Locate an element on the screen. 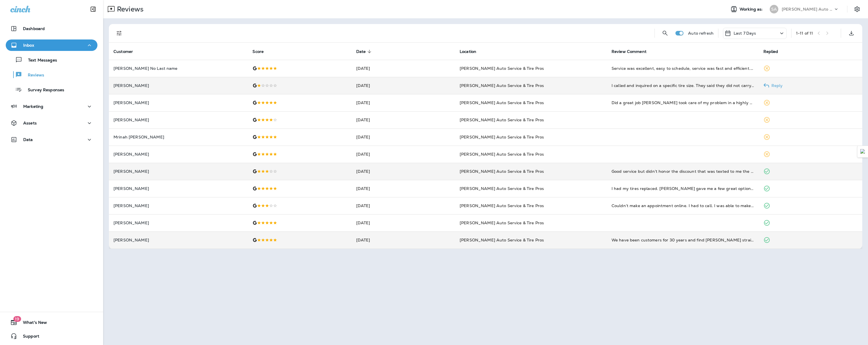 The image size is (868, 345). div: Good service but didn’t honor the discount that was texted to me the week before is located at coordinates (682, 172).